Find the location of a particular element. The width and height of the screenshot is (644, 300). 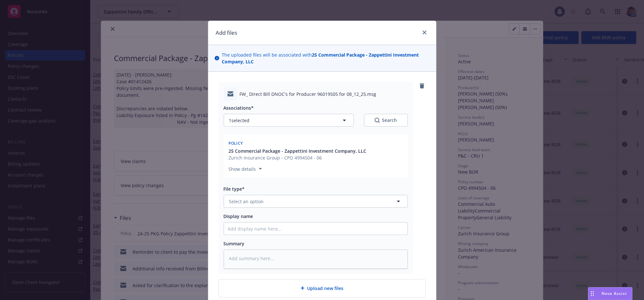

input: Add display name here... is located at coordinates (316, 228).